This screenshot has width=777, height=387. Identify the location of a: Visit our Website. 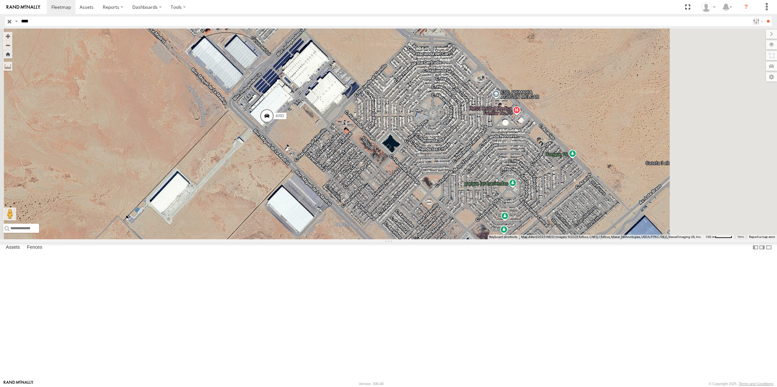
(19, 384).